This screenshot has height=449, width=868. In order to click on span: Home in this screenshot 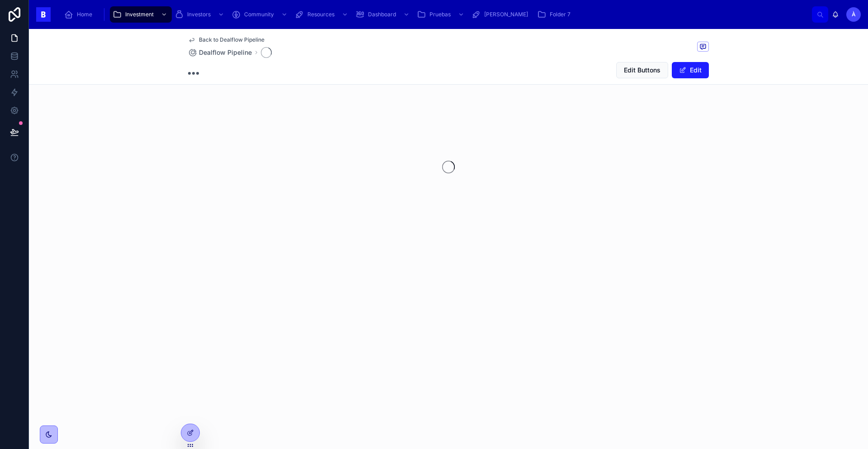, I will do `click(85, 15)`.